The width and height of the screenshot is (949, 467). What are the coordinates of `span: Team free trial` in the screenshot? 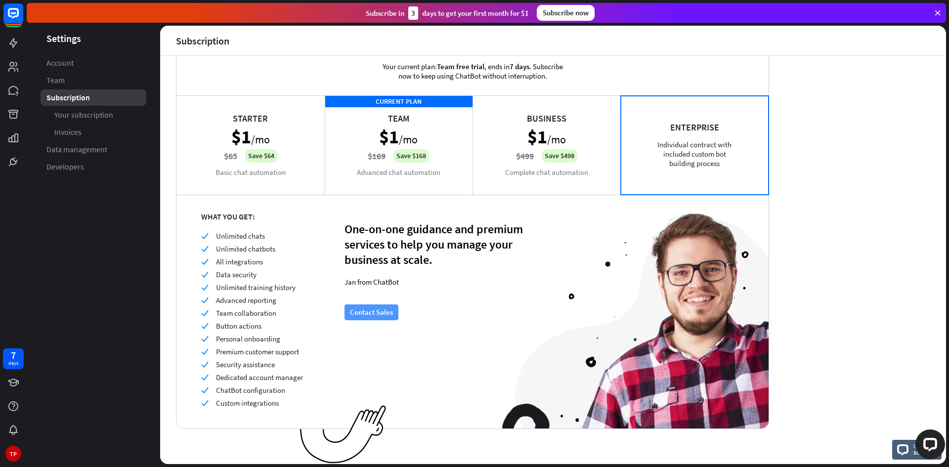 It's located at (461, 66).